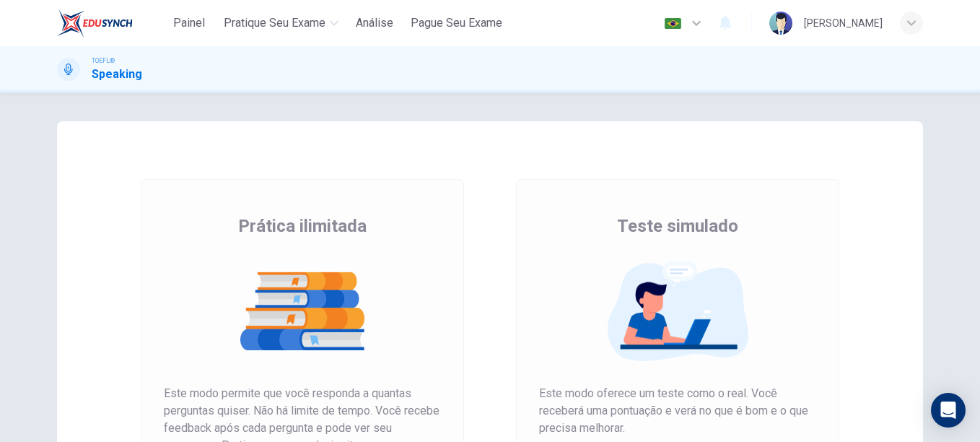 The height and width of the screenshot is (442, 980). I want to click on span: Este modo oferece um teste como o real. Você receberá uma pontuação e verá no que é bom e o que p..., so click(678, 411).